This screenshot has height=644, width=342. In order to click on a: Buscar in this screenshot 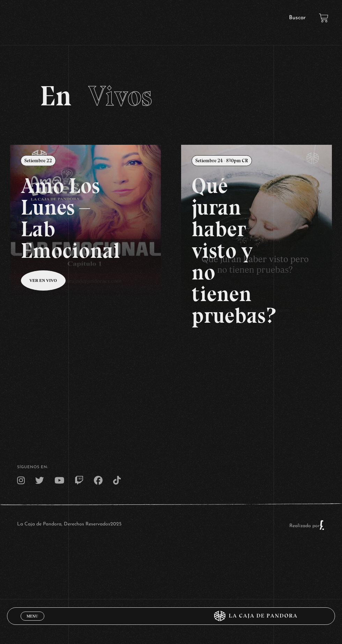, I will do `click(298, 17)`.